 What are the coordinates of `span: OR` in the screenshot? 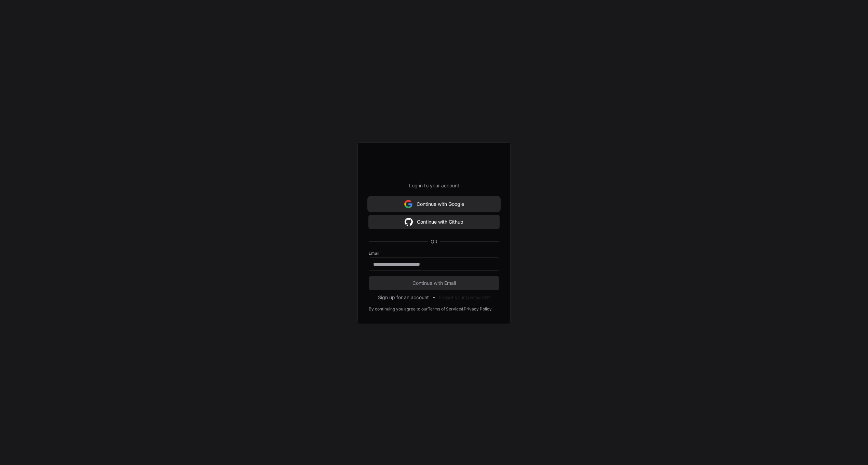 It's located at (434, 242).